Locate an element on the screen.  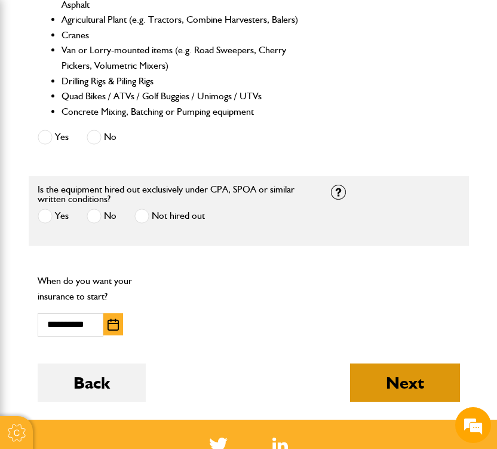
li: Van or Lorry-mounted items (e.g. Road Sweepers, Cherry Pickers, Volumetric Mixers) is located at coordinates (187, 57).